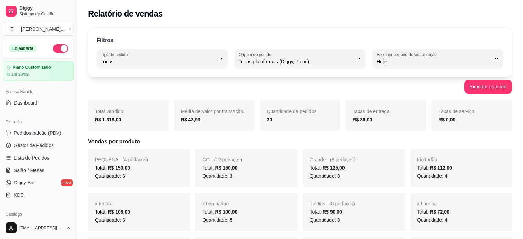  What do you see at coordinates (456, 111) in the screenshot?
I see `span: Taxas de serviço` at bounding box center [456, 111].